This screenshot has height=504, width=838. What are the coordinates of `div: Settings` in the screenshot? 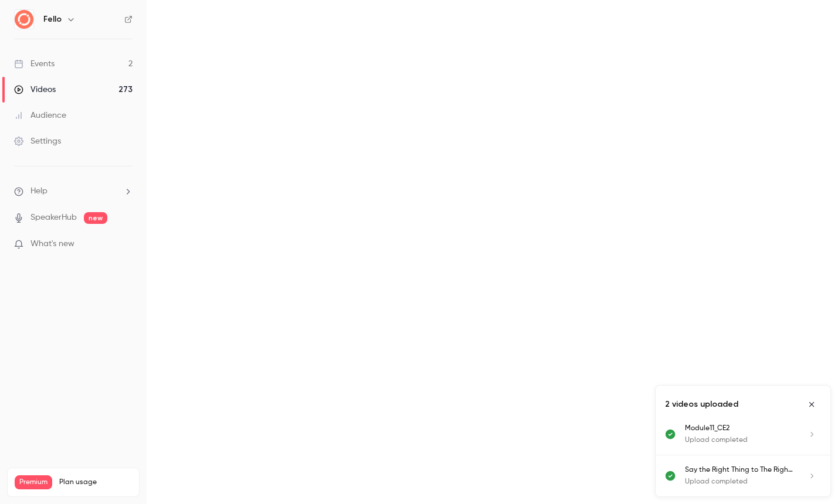 It's located at (38, 141).